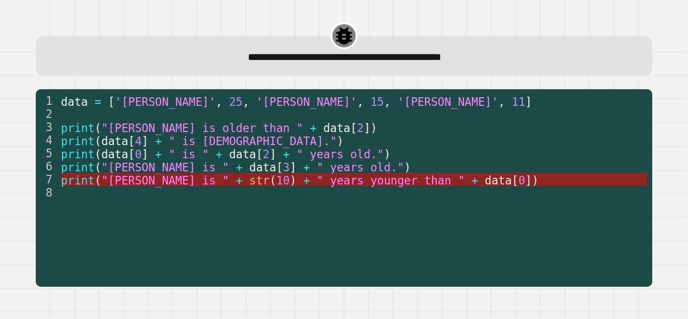 The image size is (688, 319). What do you see at coordinates (47, 166) in the screenshot?
I see `div: 6` at bounding box center [47, 166].